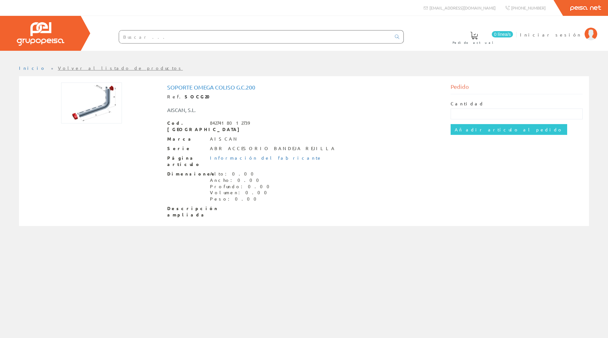 Image resolution: width=608 pixels, height=338 pixels. I want to click on input: Añadir artículo al pedido, so click(509, 129).